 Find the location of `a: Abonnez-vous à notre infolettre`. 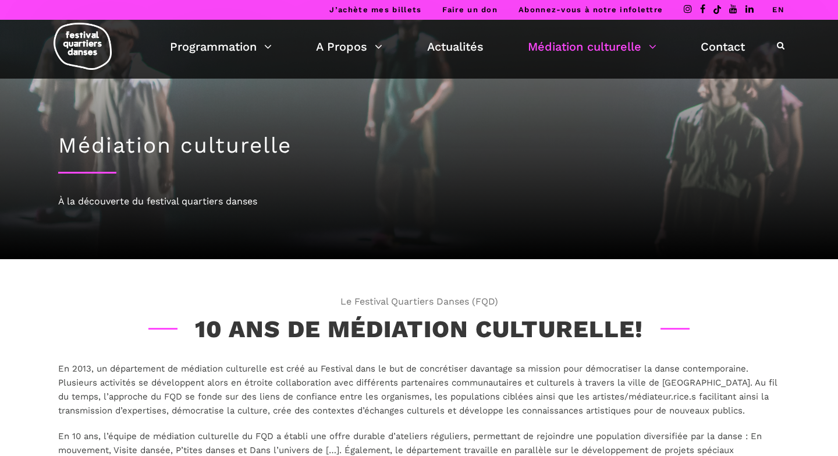

a: Abonnez-vous à notre infolettre is located at coordinates (590, 9).